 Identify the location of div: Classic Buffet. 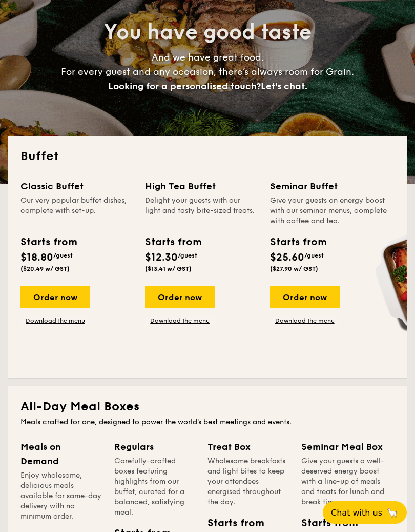
(77, 186).